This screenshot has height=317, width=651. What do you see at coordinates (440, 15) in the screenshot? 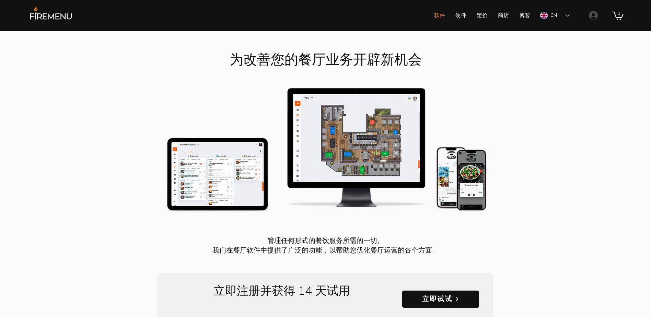
I see `p: 软件` at bounding box center [440, 15].